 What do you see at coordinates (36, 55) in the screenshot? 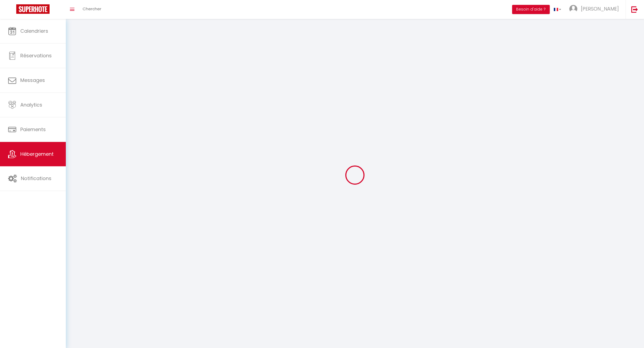
I see `span: Réservations` at bounding box center [36, 55].